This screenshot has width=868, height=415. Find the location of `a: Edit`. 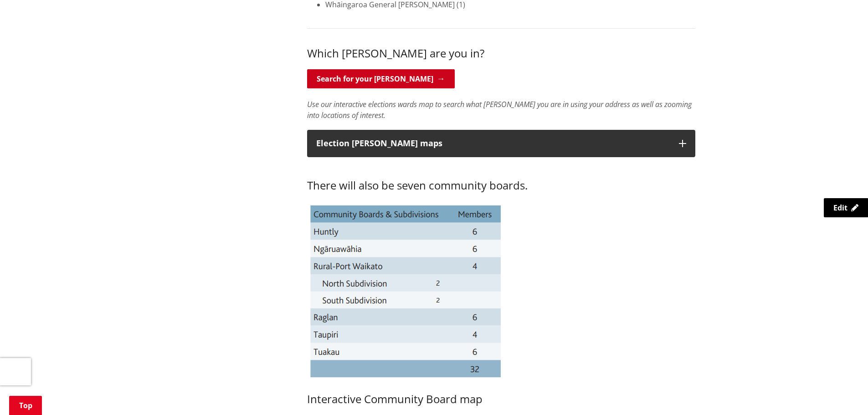

a: Edit is located at coordinates (846, 208).